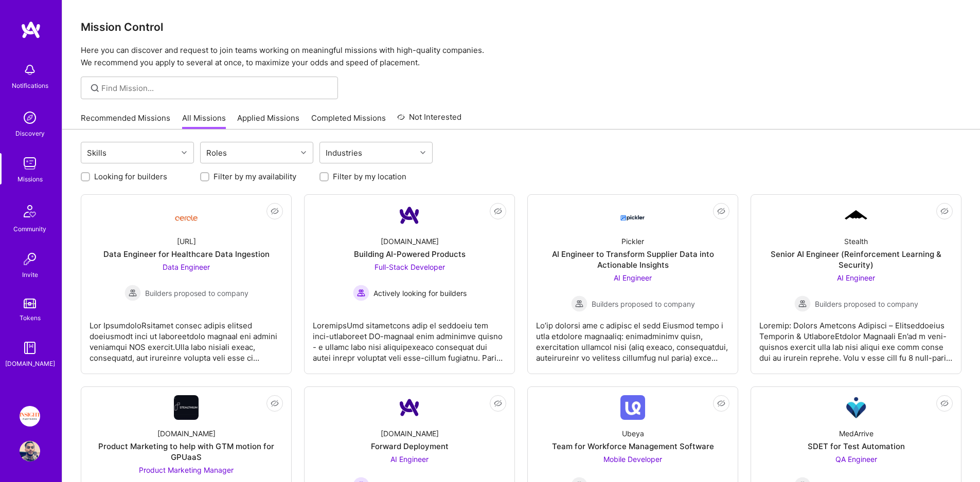  I want to click on span: Data Engineer, so click(187, 267).